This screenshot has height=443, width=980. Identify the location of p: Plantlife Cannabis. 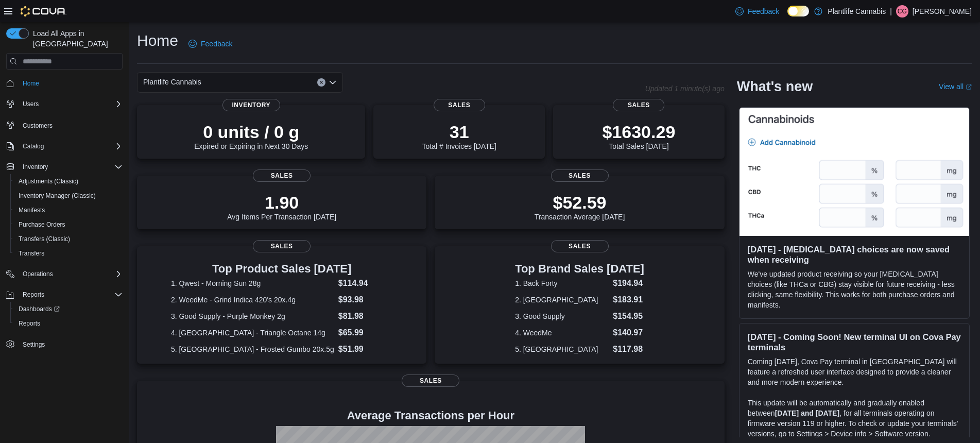
(856, 12).